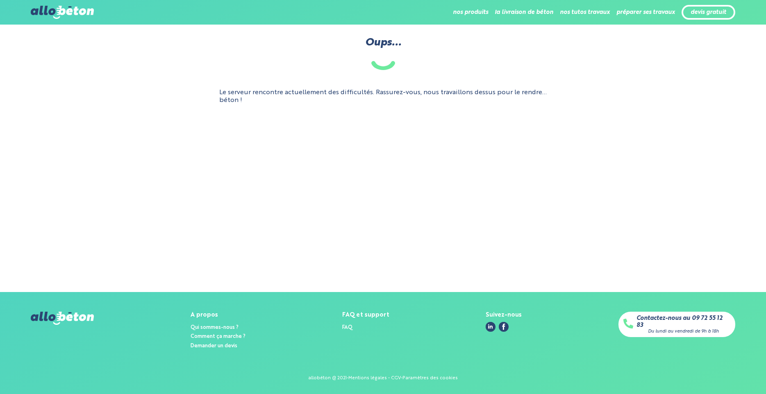 Image resolution: width=766 pixels, height=394 pixels. I want to click on a: Comment ça marche ?, so click(218, 337).